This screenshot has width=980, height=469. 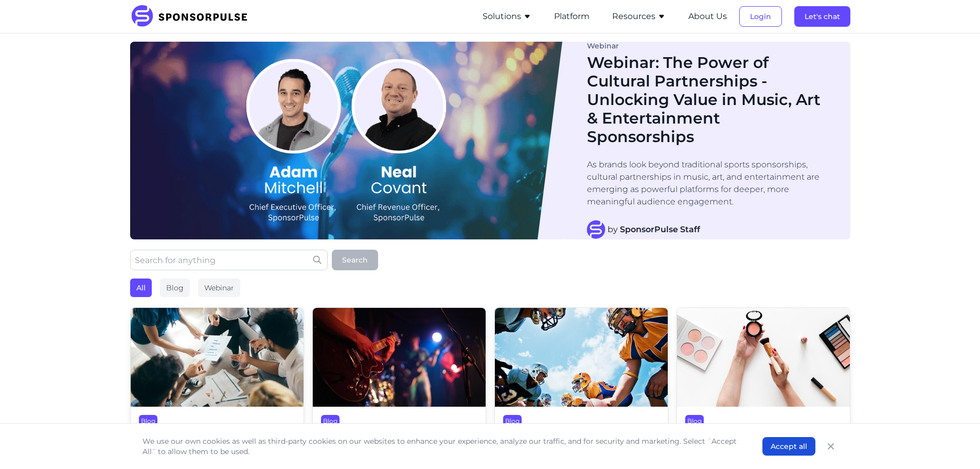 I want to click on img: Neza Dolmo courtesy of Unsplash, so click(x=399, y=358).